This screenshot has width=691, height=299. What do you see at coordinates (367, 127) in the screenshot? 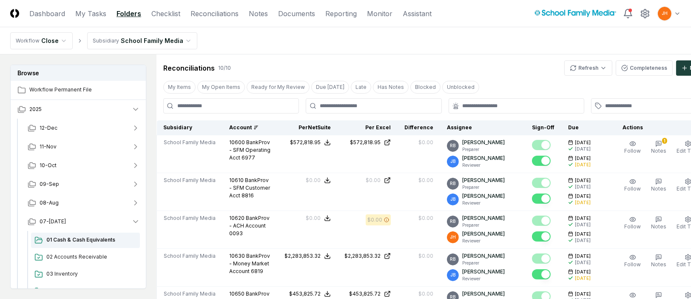
I see `th: Per Excel` at bounding box center [367, 127].